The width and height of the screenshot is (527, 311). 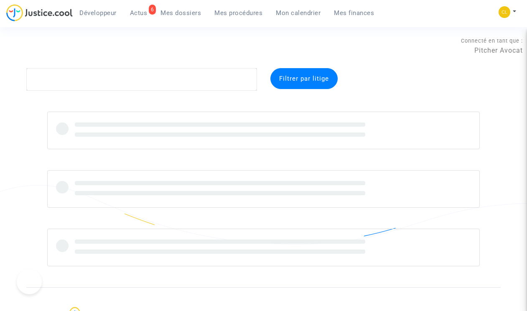 I want to click on a: Mon calendrier, so click(x=298, y=13).